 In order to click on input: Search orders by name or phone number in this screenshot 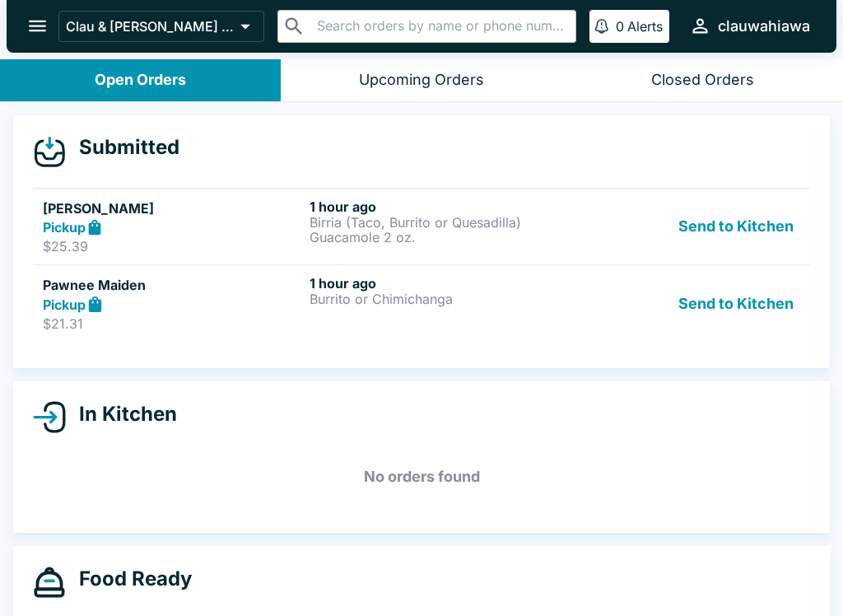, I will do `click(441, 26)`.